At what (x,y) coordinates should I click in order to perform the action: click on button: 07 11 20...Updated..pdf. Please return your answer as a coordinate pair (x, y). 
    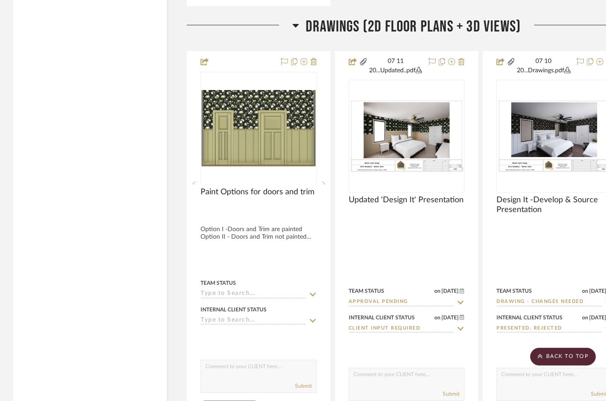
    Looking at the image, I should click on (396, 66).